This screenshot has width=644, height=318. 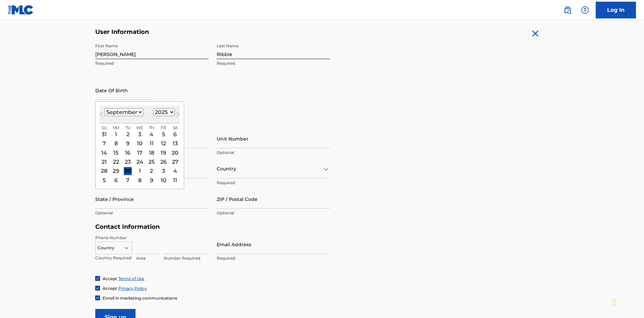 I want to click on div: Choose Tuesday, October 7th, 2025, so click(x=128, y=180).